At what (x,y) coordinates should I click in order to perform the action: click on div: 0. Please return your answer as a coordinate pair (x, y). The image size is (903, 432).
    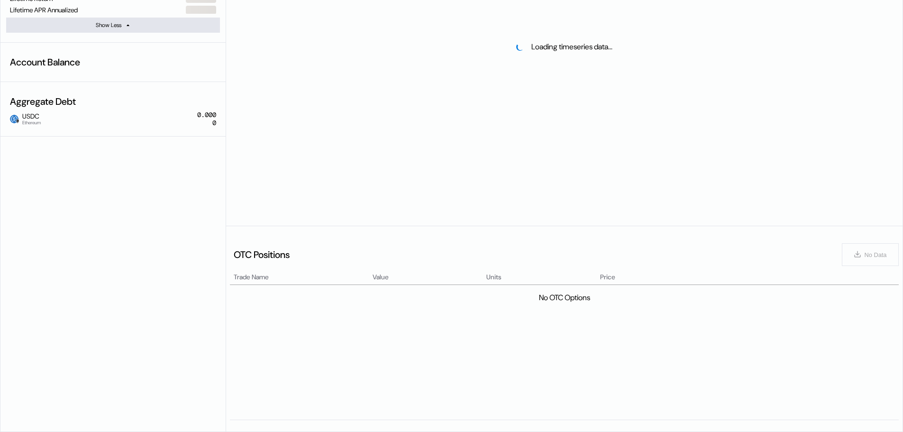
    Looking at the image, I should click on (207, 119).